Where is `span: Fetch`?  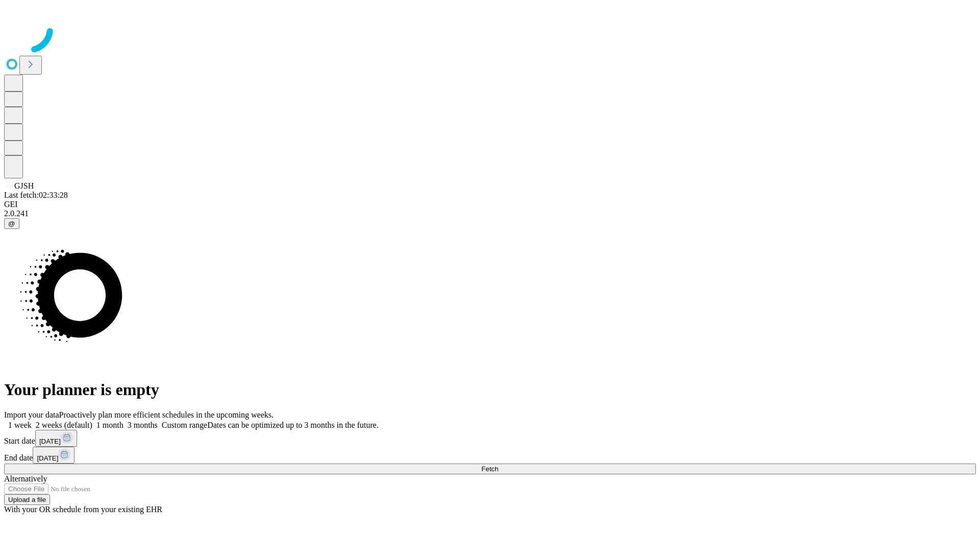
span: Fetch is located at coordinates (490, 469).